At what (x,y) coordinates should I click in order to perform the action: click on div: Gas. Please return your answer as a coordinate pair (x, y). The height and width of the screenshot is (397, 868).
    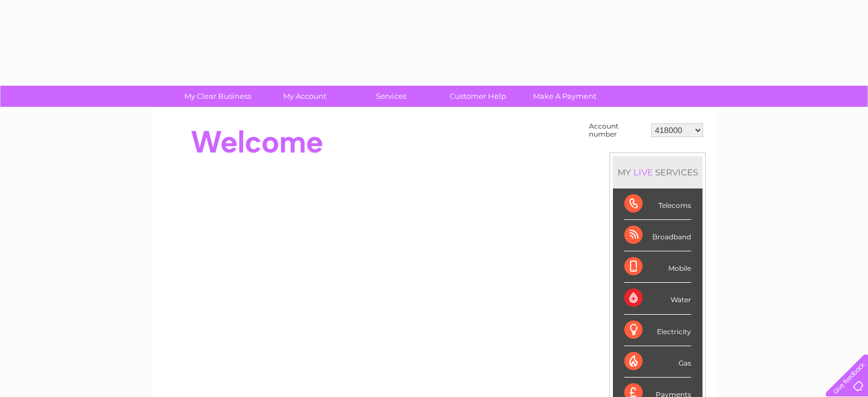
    Looking at the image, I should click on (658, 362).